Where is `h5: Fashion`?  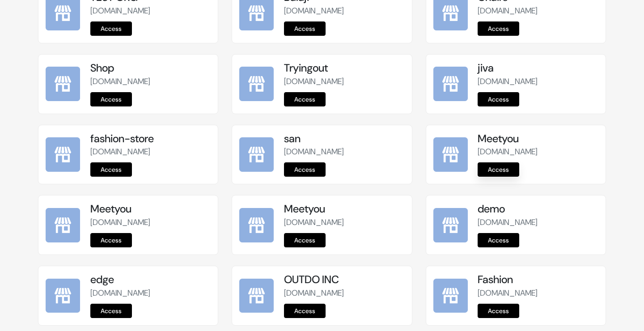
h5: Fashion is located at coordinates (538, 280).